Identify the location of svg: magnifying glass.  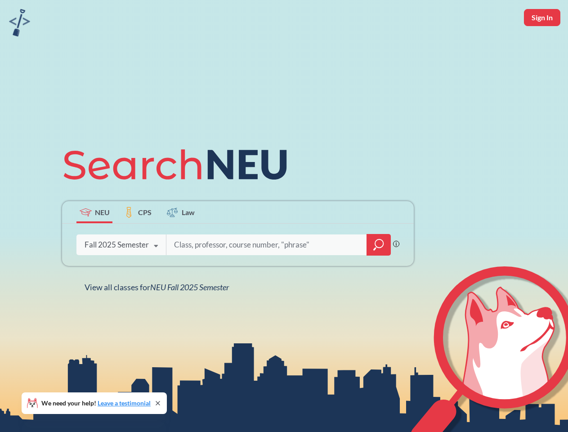
(378, 245).